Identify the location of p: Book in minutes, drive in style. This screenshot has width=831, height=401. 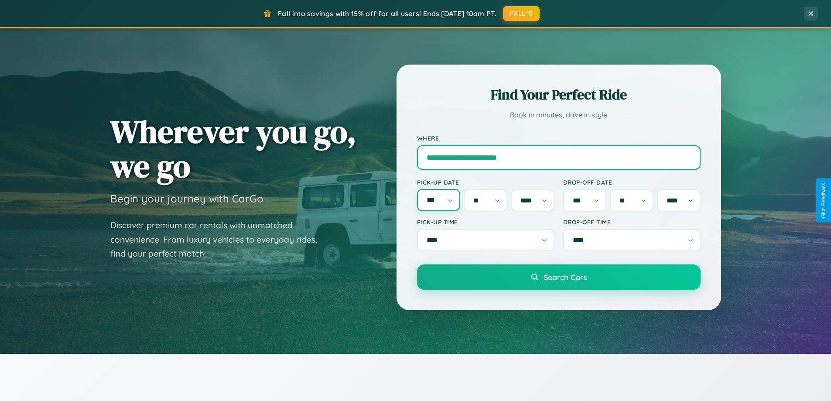
(559, 115).